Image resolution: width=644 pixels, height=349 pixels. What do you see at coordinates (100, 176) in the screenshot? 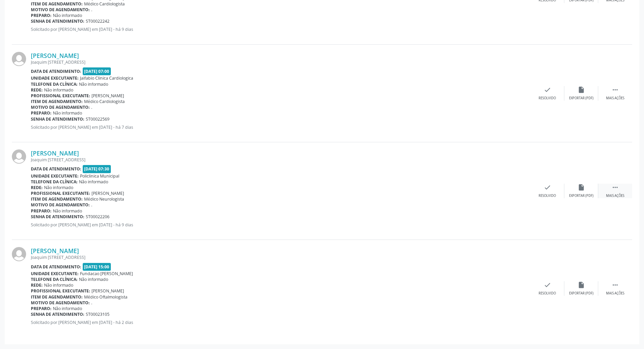
I see `span: Policlinica Municipal` at bounding box center [100, 176].